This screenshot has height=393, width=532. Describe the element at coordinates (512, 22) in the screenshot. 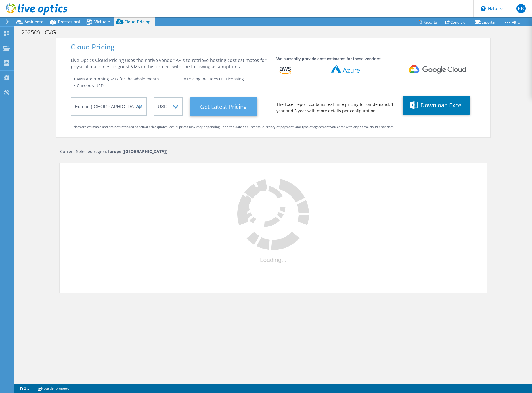

I see `a: Altro` at that location.